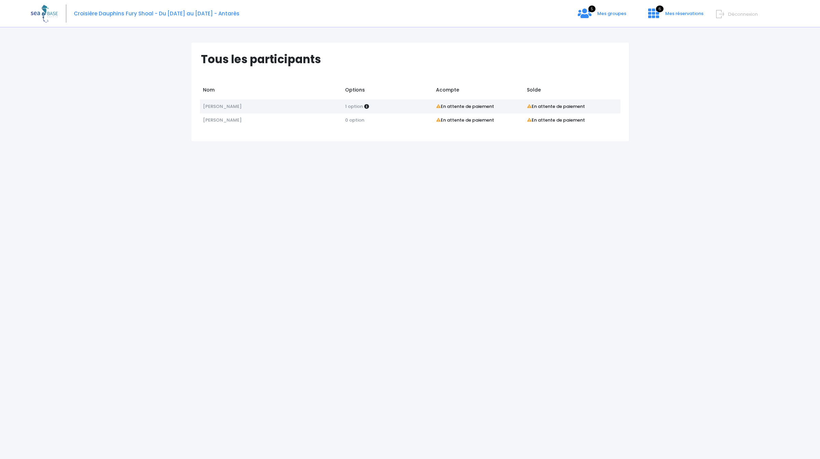 This screenshot has width=820, height=459. Describe the element at coordinates (478, 91) in the screenshot. I see `td: Acompte` at that location.